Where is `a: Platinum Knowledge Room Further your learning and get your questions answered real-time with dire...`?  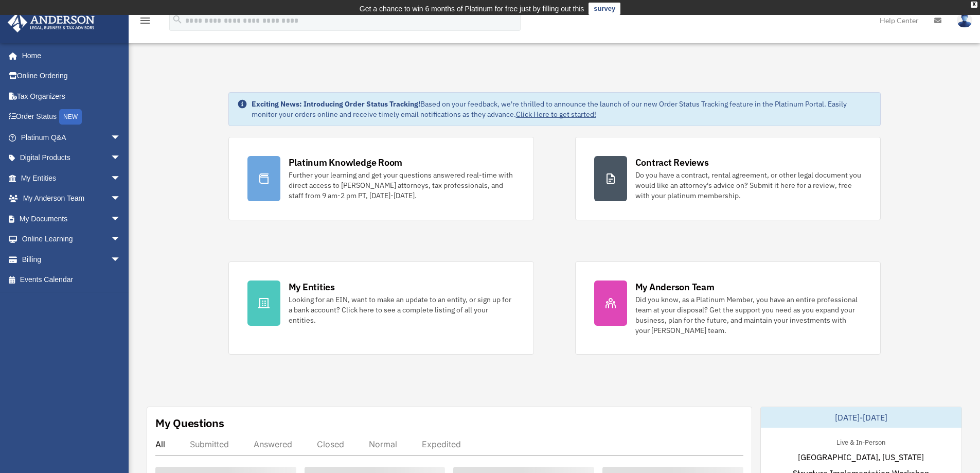
a: Platinum Knowledge Room Further your learning and get your questions answered real-time with dire... is located at coordinates (381, 178).